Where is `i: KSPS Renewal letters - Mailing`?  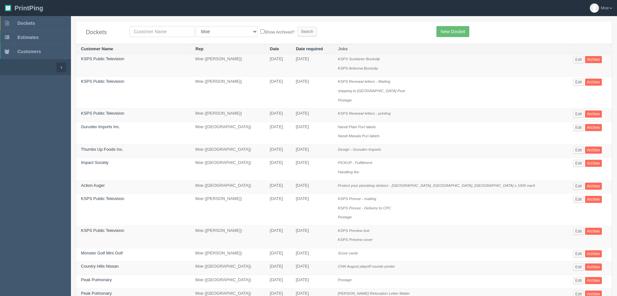
i: KSPS Renewal letters - Mailing is located at coordinates (364, 81).